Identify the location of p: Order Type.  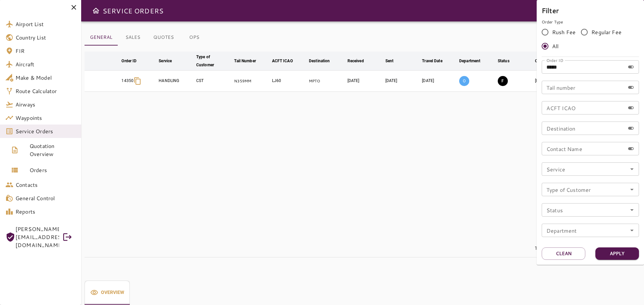
(591, 22).